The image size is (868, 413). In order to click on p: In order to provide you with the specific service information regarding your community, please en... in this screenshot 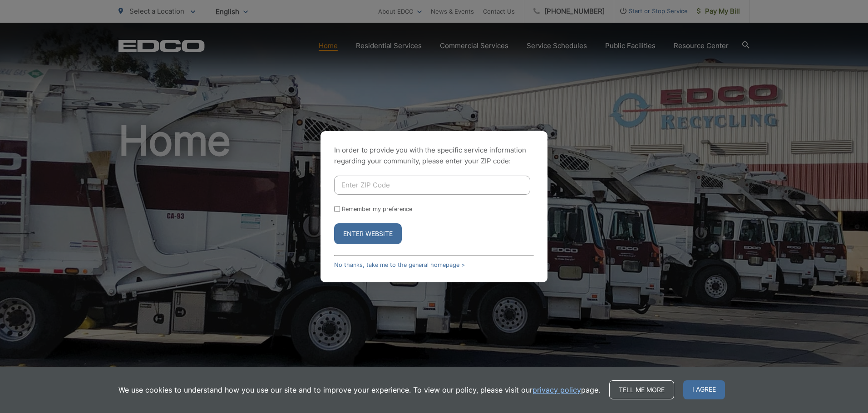, I will do `click(434, 156)`.